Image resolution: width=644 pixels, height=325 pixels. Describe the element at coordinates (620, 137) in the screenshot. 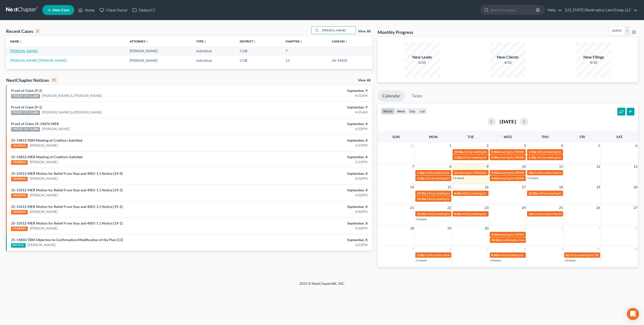

I see `span: Sat` at that location.